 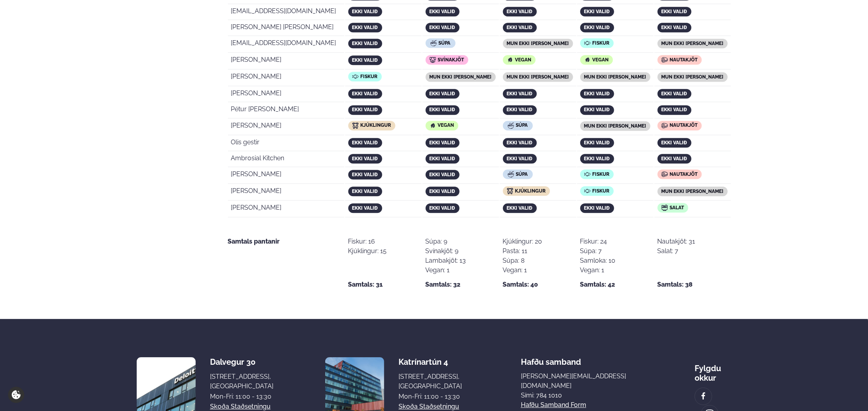 I want to click on strong: Samtals: 42, so click(x=598, y=285).